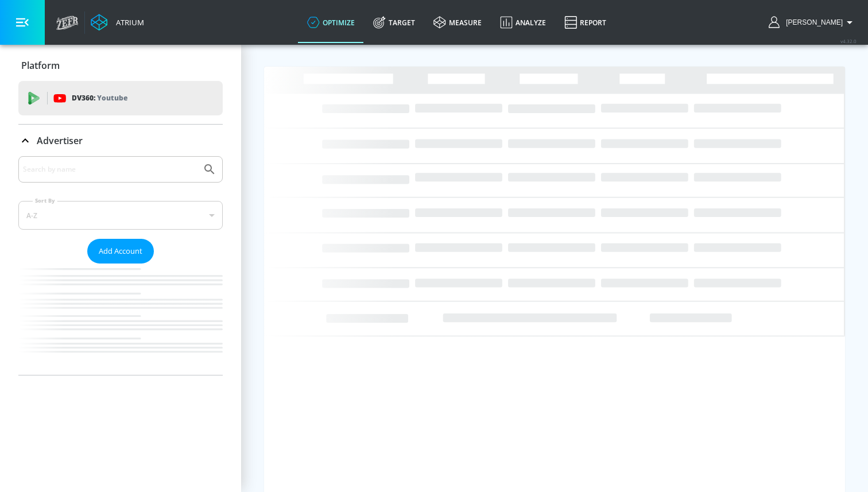  Describe the element at coordinates (44, 200) in the screenshot. I see `label: Sort By` at that location.